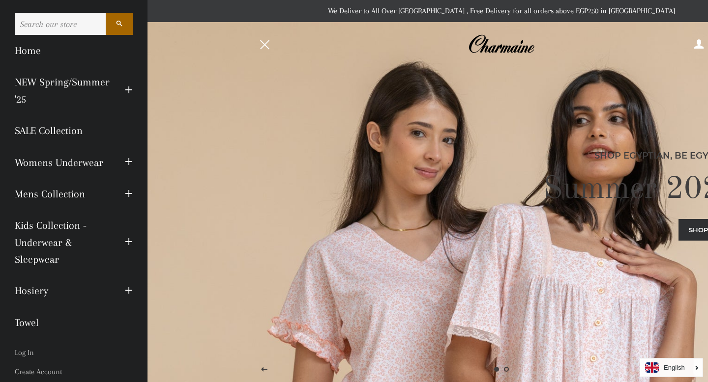 This screenshot has width=708, height=382. Describe the element at coordinates (674, 368) in the screenshot. I see `i: English` at that location.